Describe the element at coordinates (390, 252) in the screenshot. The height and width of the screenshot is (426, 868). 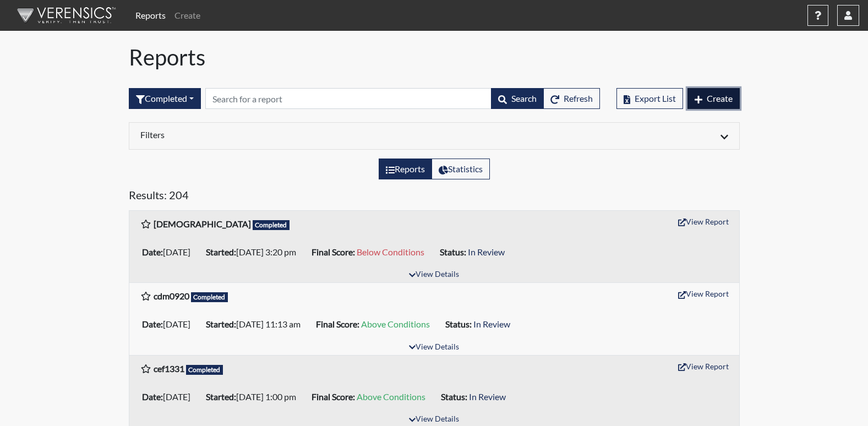
I see `span: Below Conditions` at that location.